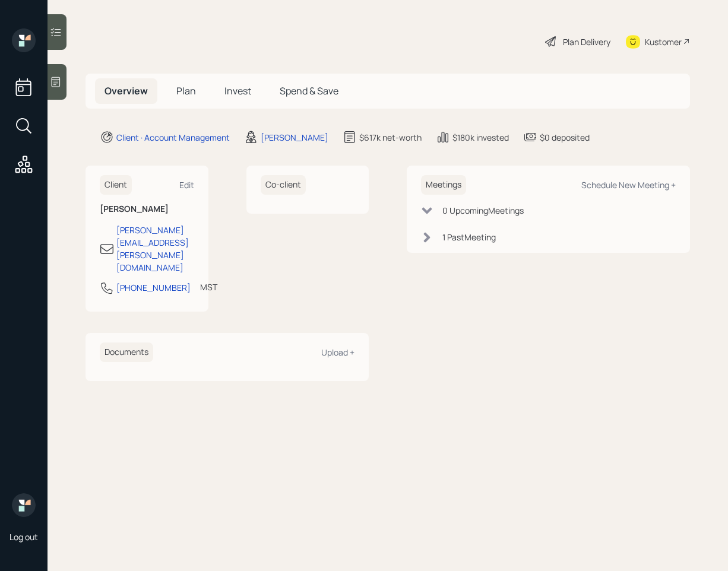 This screenshot has width=728, height=571. Describe the element at coordinates (237, 91) in the screenshot. I see `span: Invest` at that location.